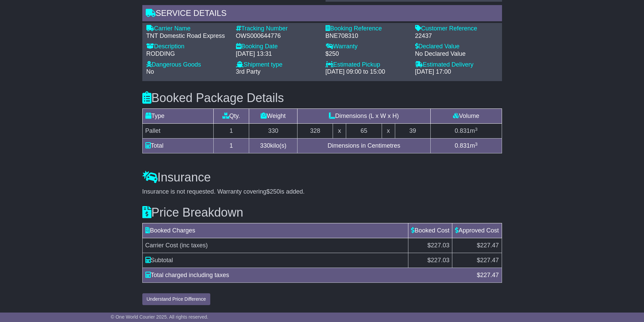 The height and width of the screenshot is (322, 644). I want to click on td: Total, so click(178, 146).